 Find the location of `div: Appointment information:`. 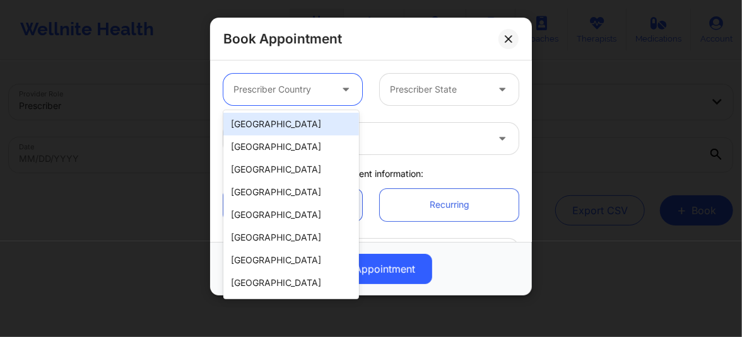

div: Appointment information: is located at coordinates (371, 174).